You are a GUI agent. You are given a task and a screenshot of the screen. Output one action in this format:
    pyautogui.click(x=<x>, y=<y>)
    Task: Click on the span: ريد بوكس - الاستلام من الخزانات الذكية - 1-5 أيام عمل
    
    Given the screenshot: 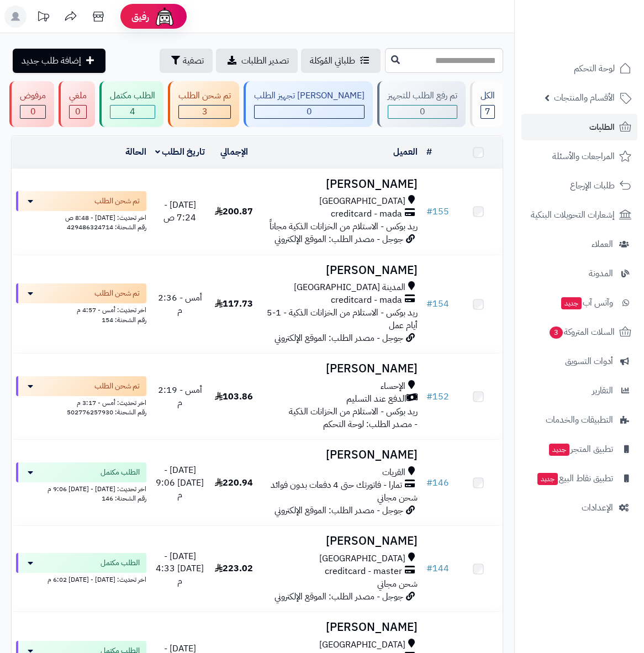 What is the action you would take?
    pyautogui.click(x=342, y=319)
    